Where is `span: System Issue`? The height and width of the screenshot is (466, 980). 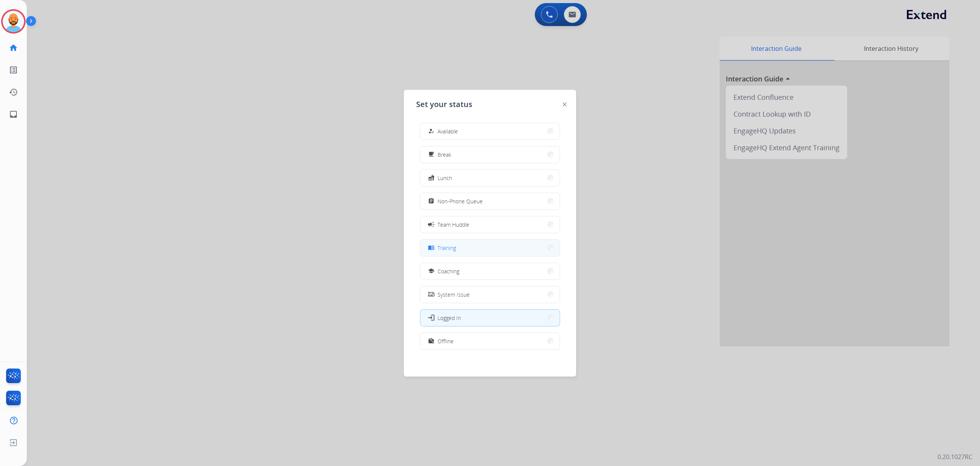
span: System Issue is located at coordinates (454, 294).